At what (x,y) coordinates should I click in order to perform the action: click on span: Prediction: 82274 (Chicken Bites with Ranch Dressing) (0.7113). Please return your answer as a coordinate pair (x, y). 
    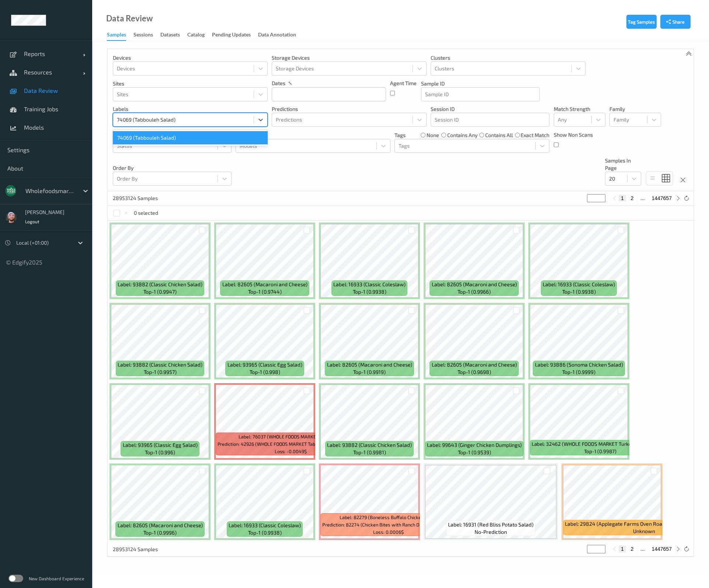
    Looking at the image, I should click on (388, 525).